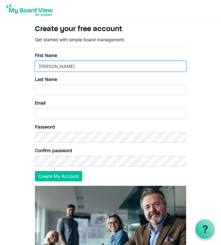 The height and width of the screenshot is (245, 221). I want to click on span: Get started with simple board management., so click(80, 39).